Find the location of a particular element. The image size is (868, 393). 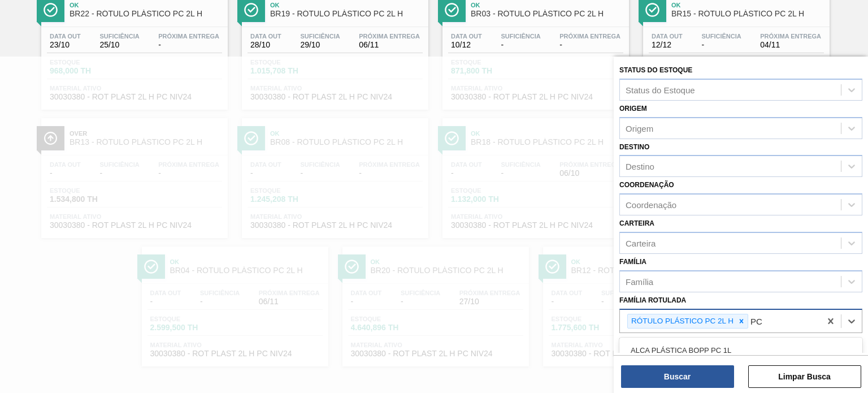

span: 23/10 is located at coordinates (65, 45).